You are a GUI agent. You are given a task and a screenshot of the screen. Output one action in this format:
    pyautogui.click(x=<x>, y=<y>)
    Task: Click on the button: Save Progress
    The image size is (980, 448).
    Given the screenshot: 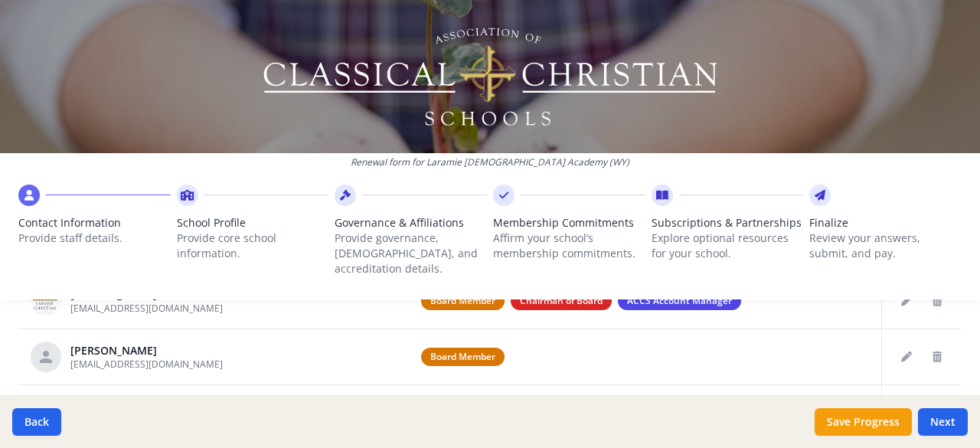 What is the action you would take?
    pyautogui.click(x=863, y=422)
    